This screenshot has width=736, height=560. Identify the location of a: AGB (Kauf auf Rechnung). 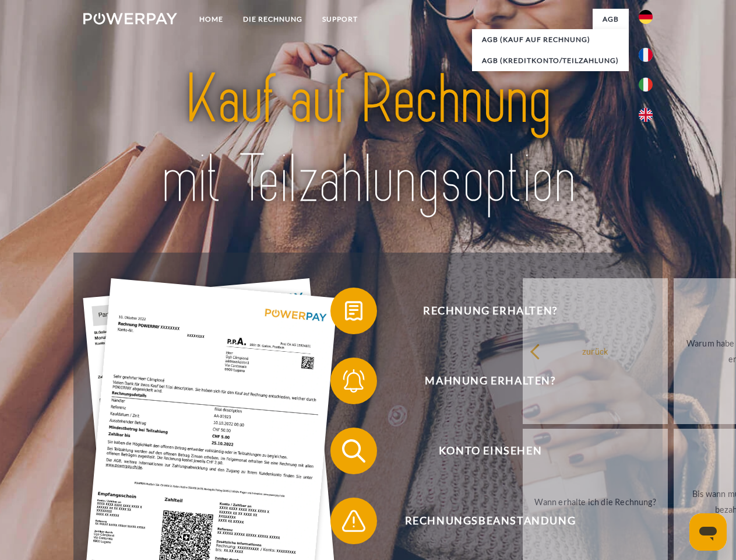
(550, 40).